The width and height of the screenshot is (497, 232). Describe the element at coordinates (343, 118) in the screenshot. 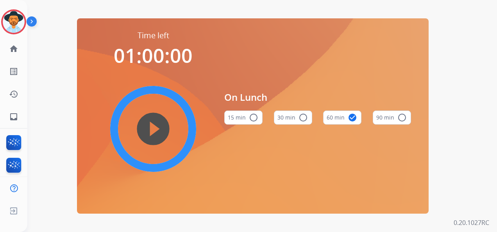

I see `button: 60 min` at that location.